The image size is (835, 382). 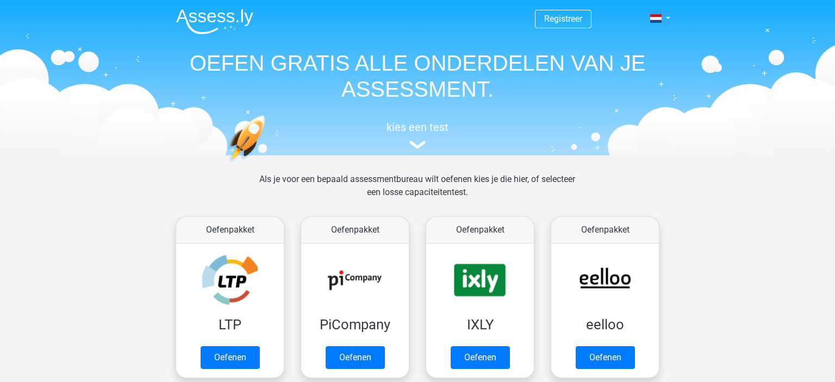 What do you see at coordinates (215, 21) in the screenshot?
I see `img: Assessly` at bounding box center [215, 21].